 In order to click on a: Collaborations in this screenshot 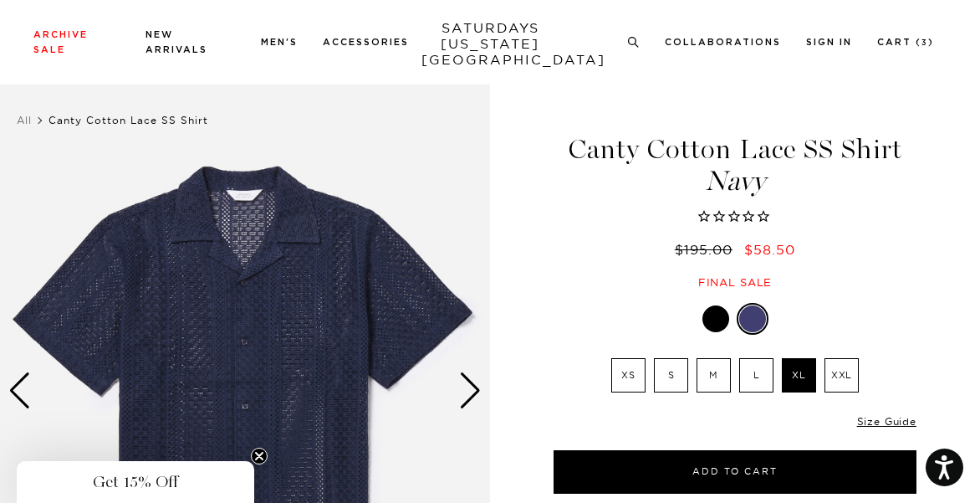, I will do `click(722, 41)`.